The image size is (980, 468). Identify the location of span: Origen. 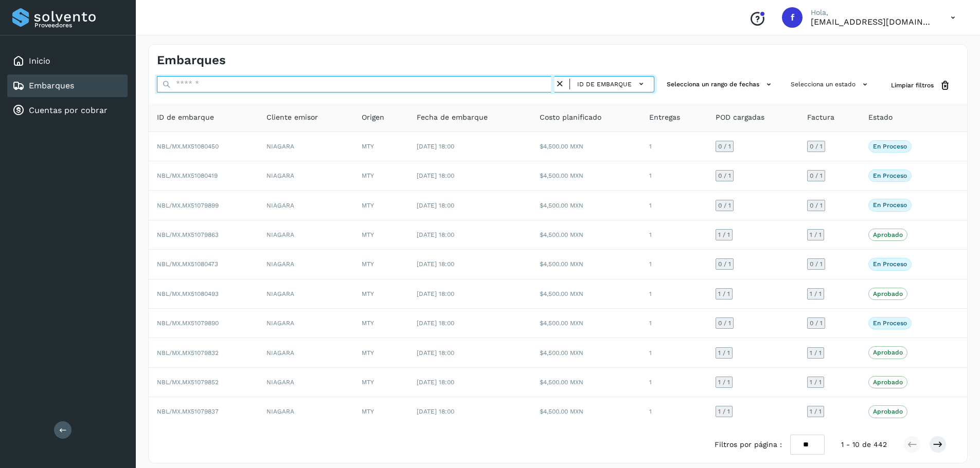
(373, 117).